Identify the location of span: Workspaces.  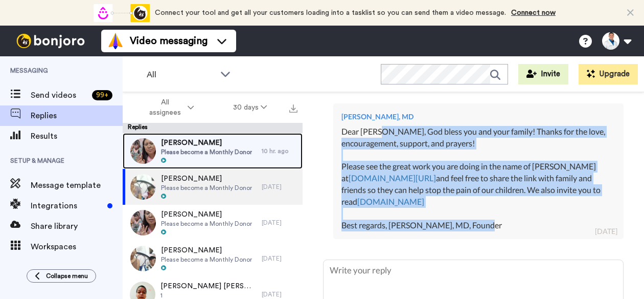
(76, 246).